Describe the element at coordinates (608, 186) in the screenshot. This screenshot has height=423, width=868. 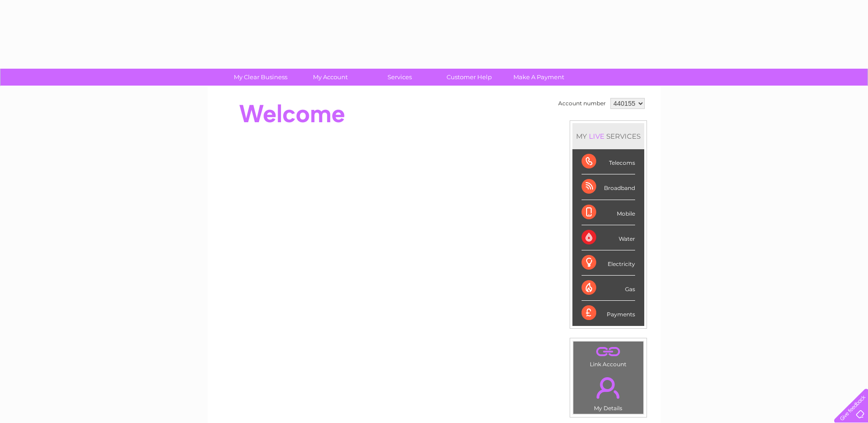
I see `div: Broadband` at that location.